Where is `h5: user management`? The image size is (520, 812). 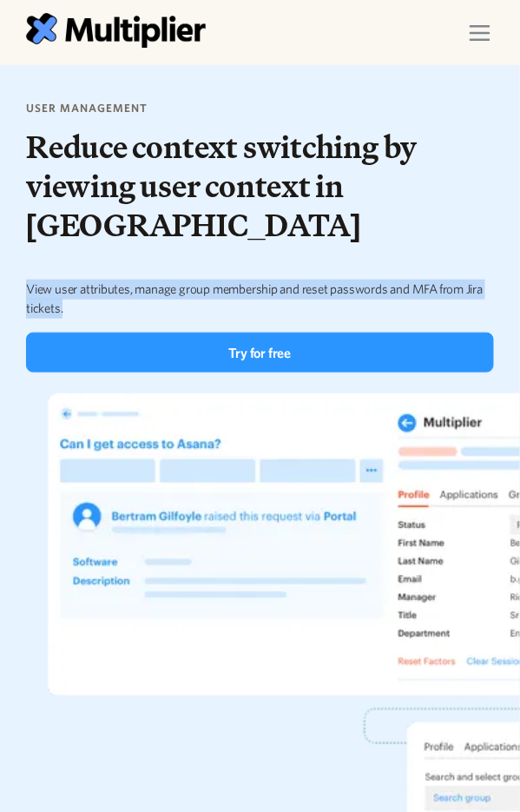
h5: user management is located at coordinates (260, 109).